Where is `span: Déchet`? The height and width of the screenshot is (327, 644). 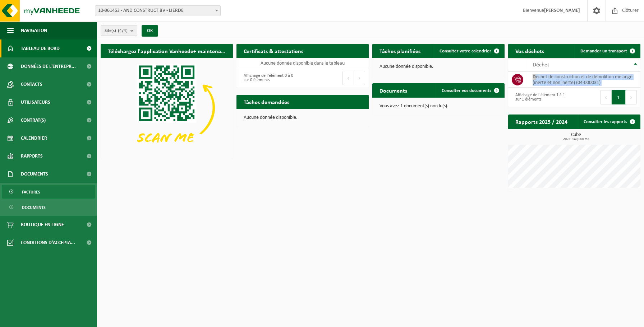
span: Déchet is located at coordinates (541, 65).